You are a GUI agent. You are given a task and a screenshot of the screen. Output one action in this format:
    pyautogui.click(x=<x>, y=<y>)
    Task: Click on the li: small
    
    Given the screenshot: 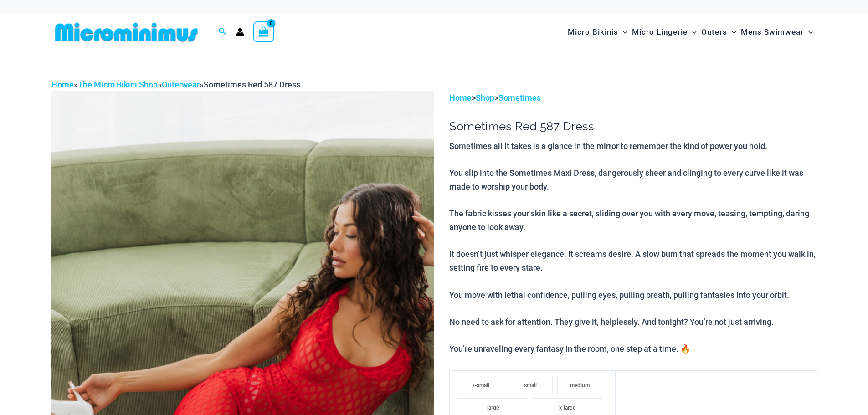 What is the action you would take?
    pyautogui.click(x=530, y=385)
    